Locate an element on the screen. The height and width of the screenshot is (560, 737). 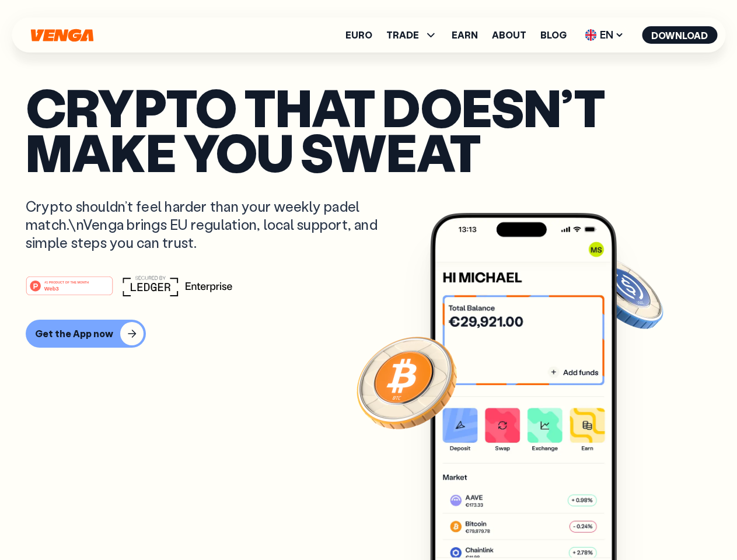
a: Home is located at coordinates (62, 35).